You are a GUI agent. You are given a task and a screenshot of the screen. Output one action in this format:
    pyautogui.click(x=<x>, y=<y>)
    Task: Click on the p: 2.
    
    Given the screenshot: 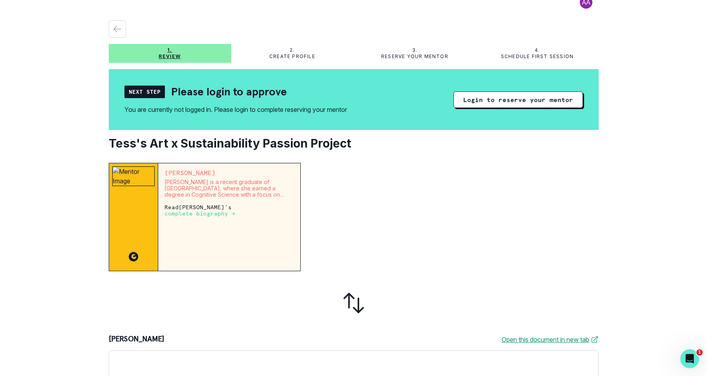 What is the action you would take?
    pyautogui.click(x=292, y=50)
    